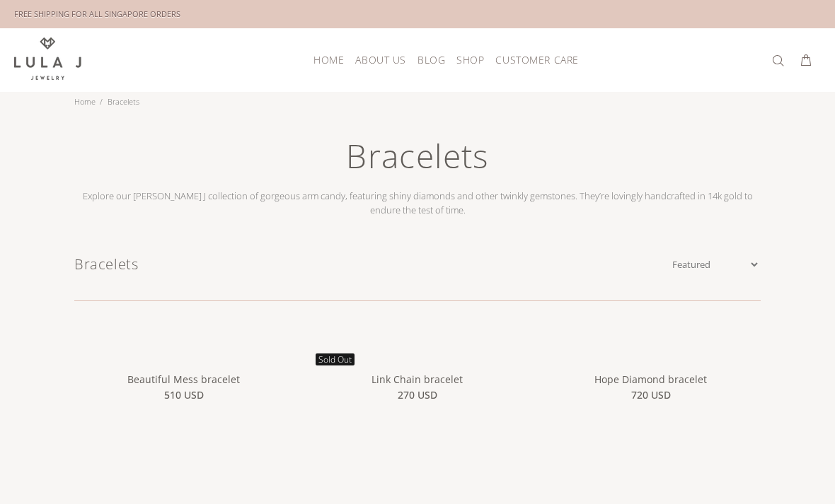  What do you see at coordinates (97, 14) in the screenshot?
I see `div: FREE SHIPPING FOR ALL SINGAPORE ORDERS` at bounding box center [97, 14].